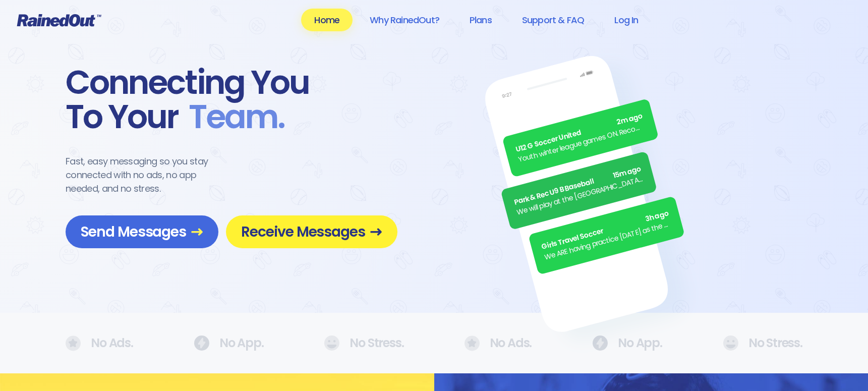 The image size is (868, 391). I want to click on span: 15m ago, so click(626, 172).